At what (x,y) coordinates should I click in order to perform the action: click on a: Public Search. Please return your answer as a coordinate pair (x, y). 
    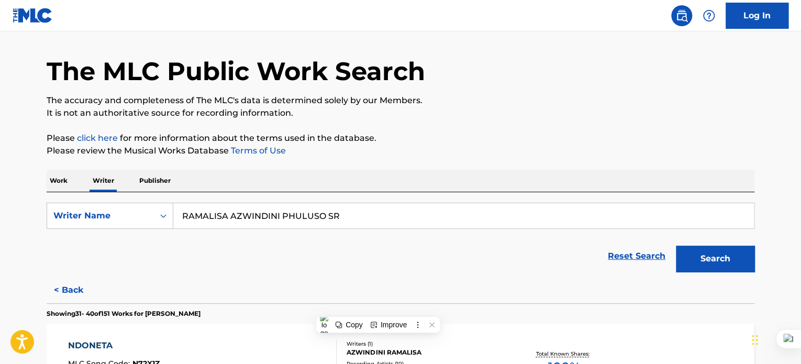
    Looking at the image, I should click on (682, 16).